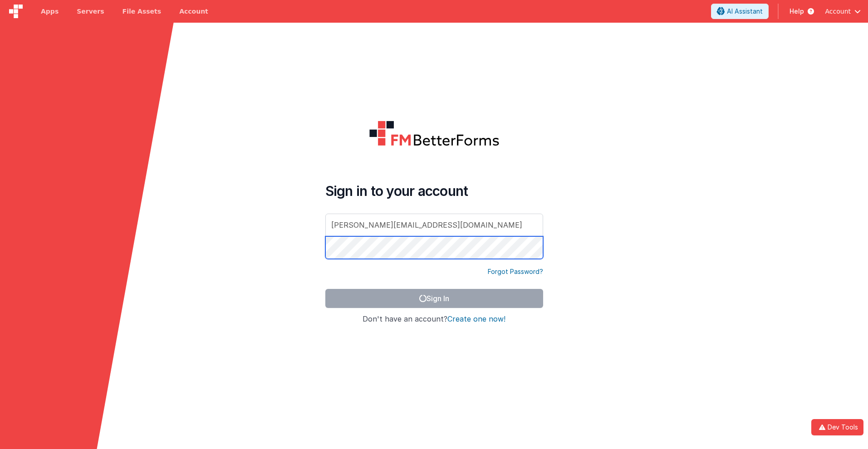 The height and width of the screenshot is (449, 868). I want to click on span: Help, so click(797, 11).